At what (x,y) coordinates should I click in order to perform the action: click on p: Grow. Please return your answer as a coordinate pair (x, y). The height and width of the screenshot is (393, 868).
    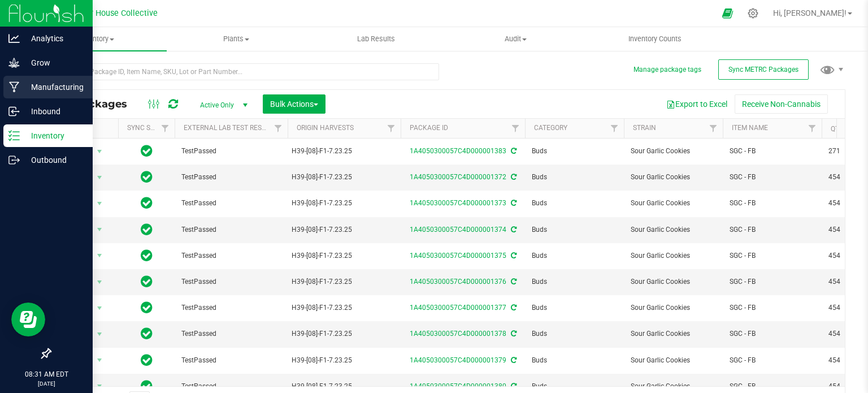
    Looking at the image, I should click on (53, 63).